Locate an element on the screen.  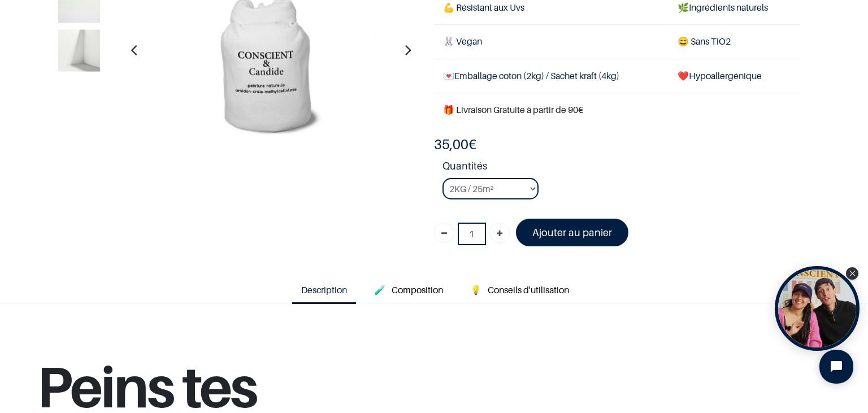
span: 😄 S is located at coordinates (686, 41).